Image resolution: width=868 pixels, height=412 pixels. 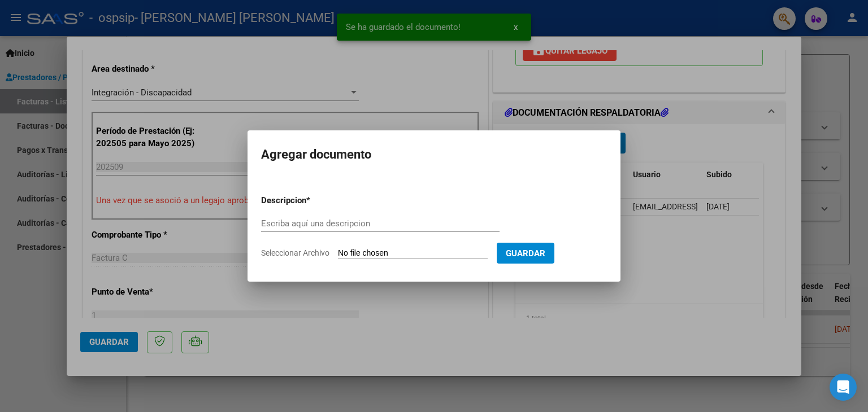 I want to click on button: Guardar, so click(x=526, y=253).